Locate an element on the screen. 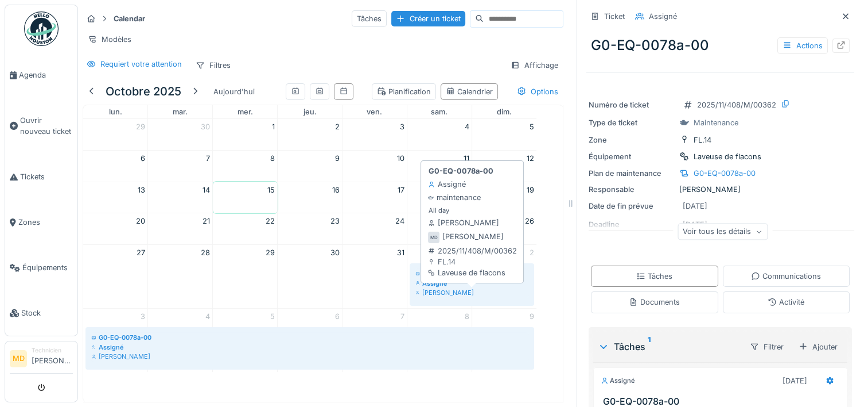  a: mercredi is located at coordinates (245, 111).